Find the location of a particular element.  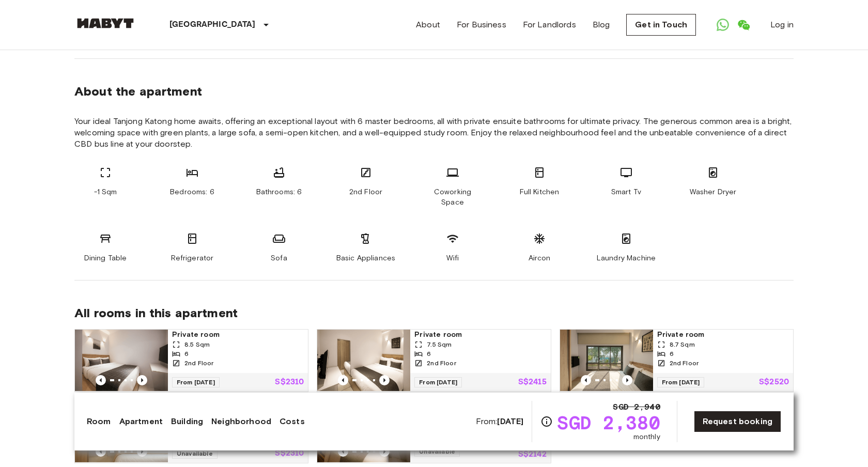

a: Marketing picture of unit SG-01-127-001-004Previous imagePrevious imagePrivate room7.5 Sqm62nd Fl... is located at coordinates (434, 360).